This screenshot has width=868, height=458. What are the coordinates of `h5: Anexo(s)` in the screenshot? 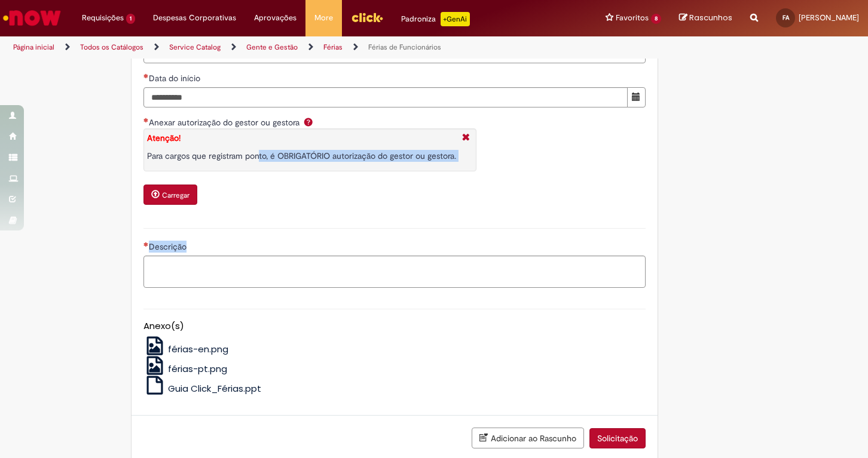 It's located at (395, 326).